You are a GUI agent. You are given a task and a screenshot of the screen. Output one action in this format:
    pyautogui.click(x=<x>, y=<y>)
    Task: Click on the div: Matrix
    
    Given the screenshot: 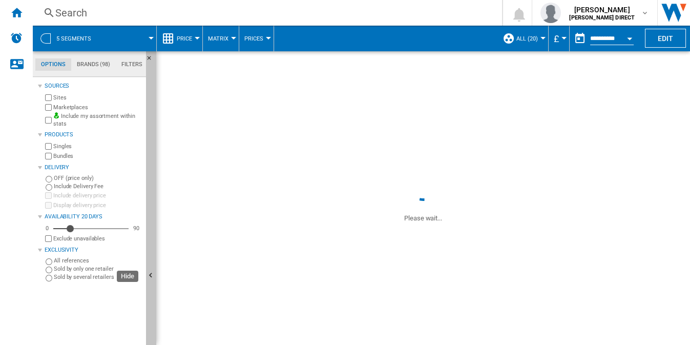 What is the action you would take?
    pyautogui.click(x=221, y=38)
    